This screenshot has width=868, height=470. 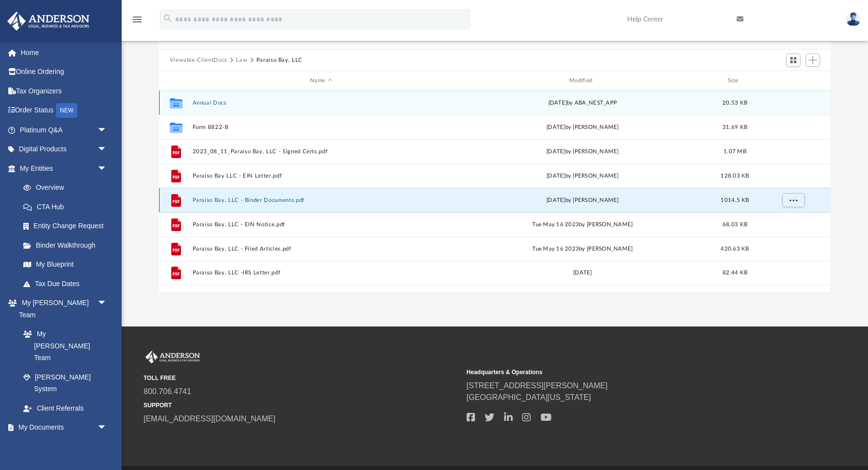 What do you see at coordinates (734, 272) in the screenshot?
I see `span: 82.44 KB` at bounding box center [734, 272].